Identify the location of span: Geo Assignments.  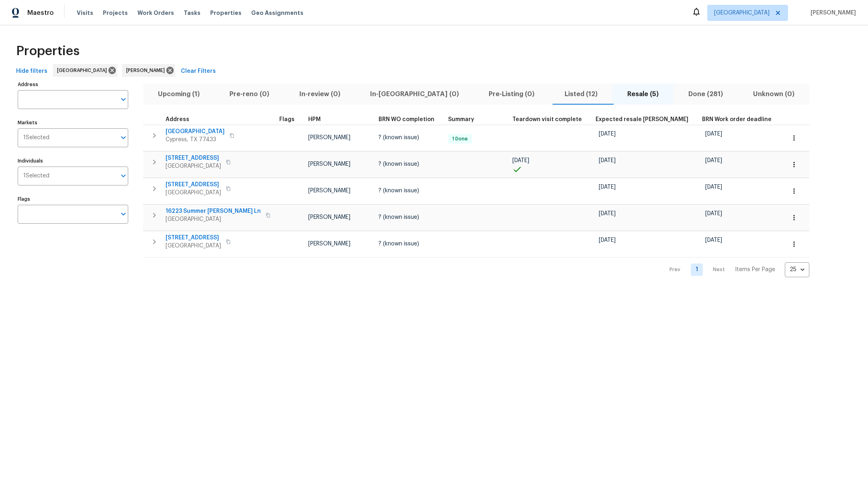
(277, 13).